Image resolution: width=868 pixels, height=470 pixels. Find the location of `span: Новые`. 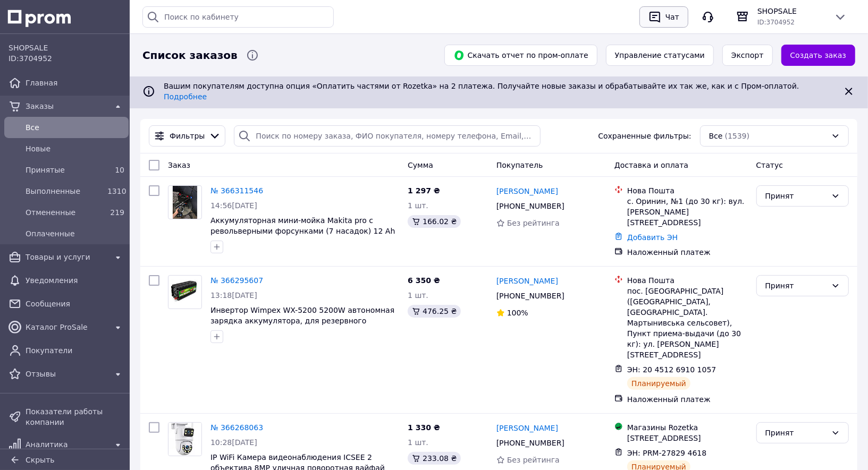

span: Новые is located at coordinates (75, 149).